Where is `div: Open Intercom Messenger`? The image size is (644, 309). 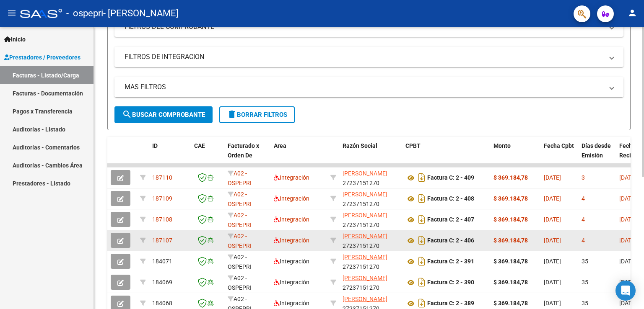 div: Open Intercom Messenger is located at coordinates (625, 290).